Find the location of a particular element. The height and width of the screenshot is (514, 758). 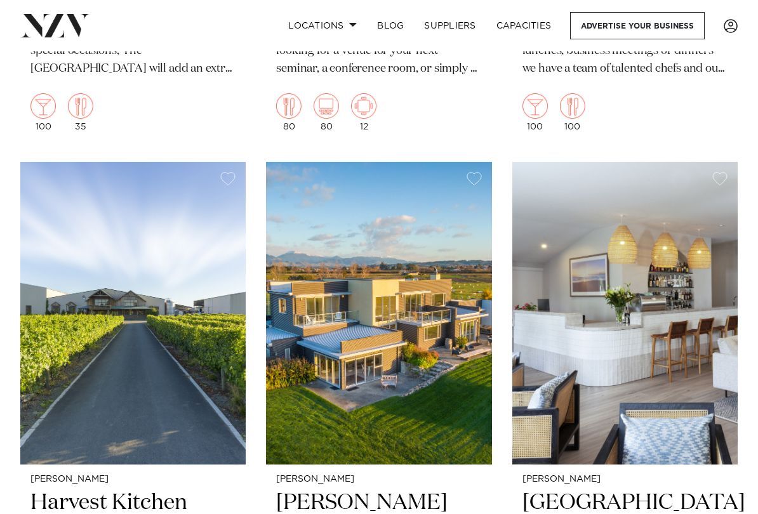

img: meeting.png is located at coordinates (364, 106).